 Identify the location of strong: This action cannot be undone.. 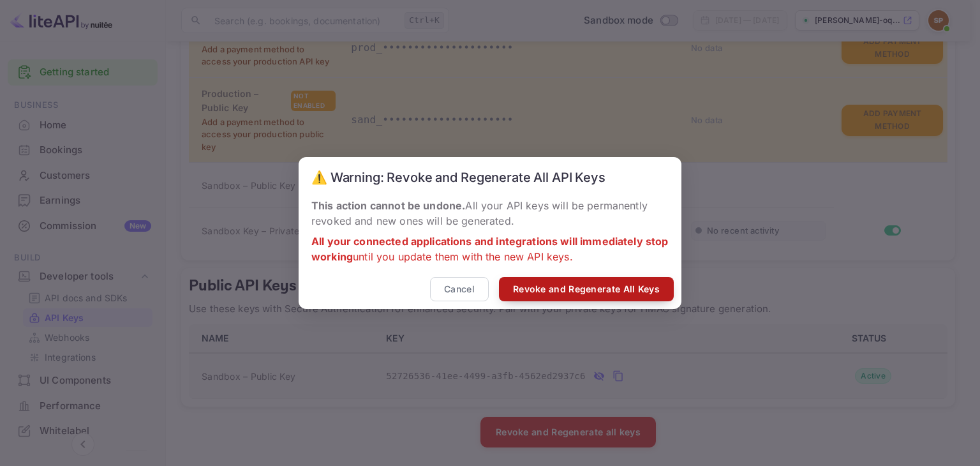
(388, 205).